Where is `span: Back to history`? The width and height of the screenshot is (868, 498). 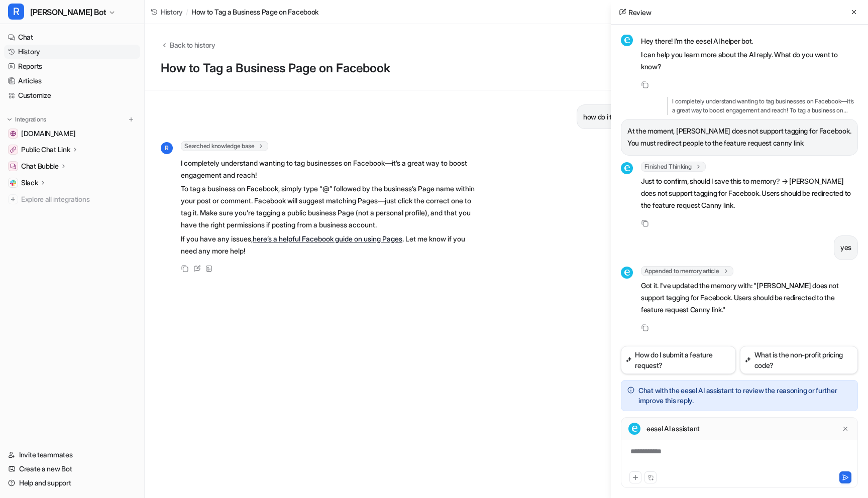 span: Back to history is located at coordinates (192, 45).